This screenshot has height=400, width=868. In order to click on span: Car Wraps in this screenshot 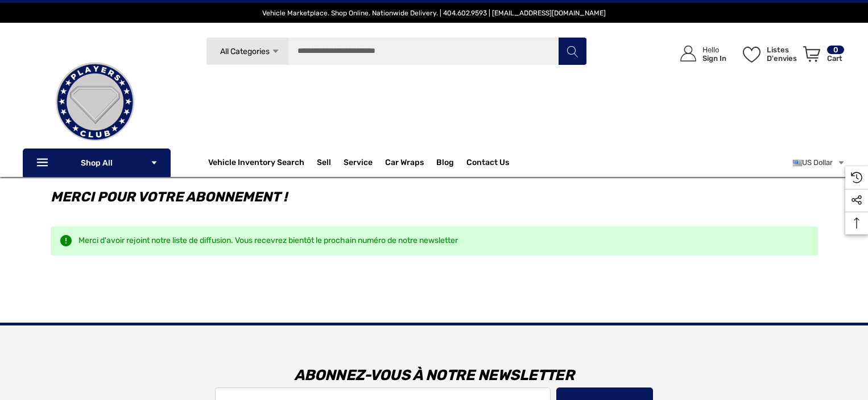, I will do `click(404, 164)`.